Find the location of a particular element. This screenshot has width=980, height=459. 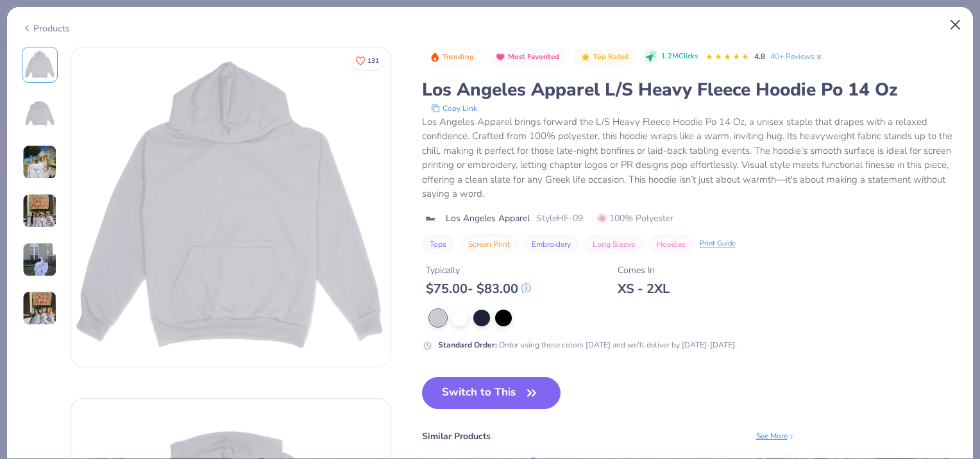

span: Top Rated is located at coordinates (611, 56).